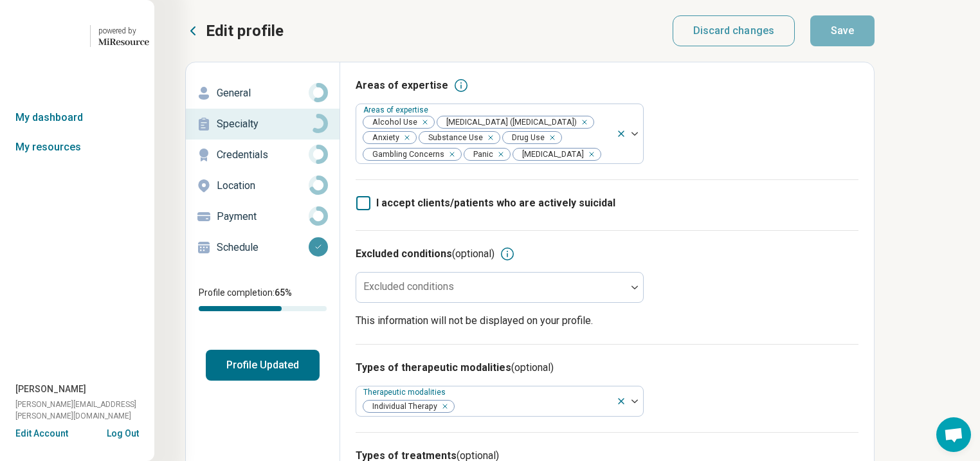 The width and height of the screenshot is (980, 461). Describe the element at coordinates (607, 367) in the screenshot. I see `h3: Types of therapeutic modalities` at that location.